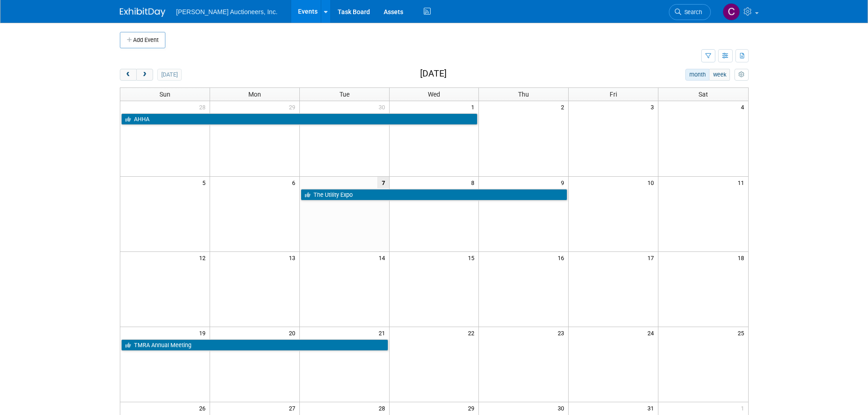 The height and width of the screenshot is (415, 868). Describe the element at coordinates (344, 95) in the screenshot. I see `span: Tue` at that location.